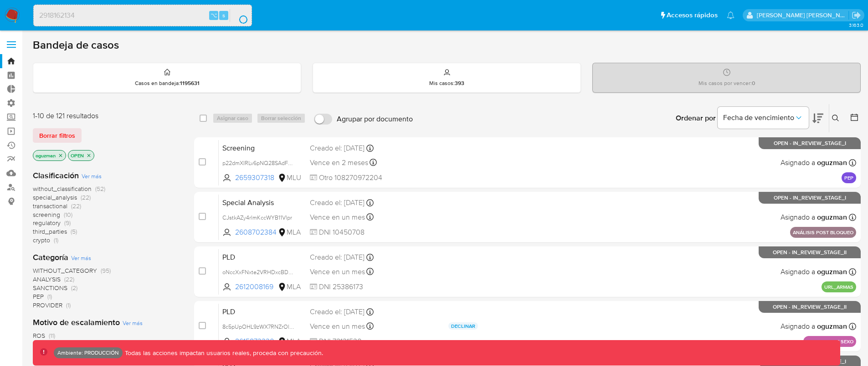 This screenshot has height=366, width=868. I want to click on span: s, so click(224, 15).